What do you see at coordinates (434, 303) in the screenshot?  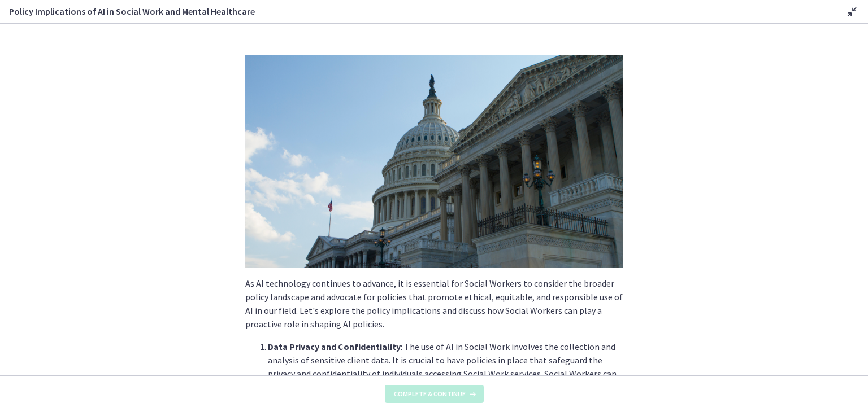 I see `p: As AI technology continues to advance, it is essential for Social Workers to consider the broader...` at bounding box center [434, 303].